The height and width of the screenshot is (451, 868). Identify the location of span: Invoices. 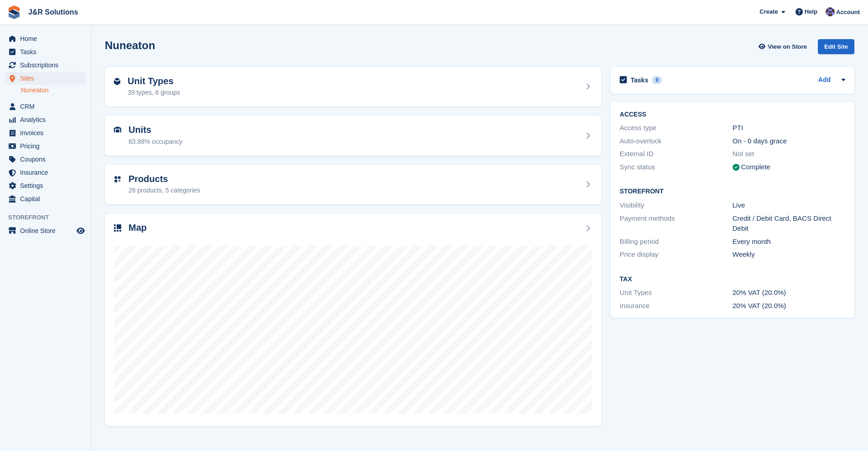
(48, 133).